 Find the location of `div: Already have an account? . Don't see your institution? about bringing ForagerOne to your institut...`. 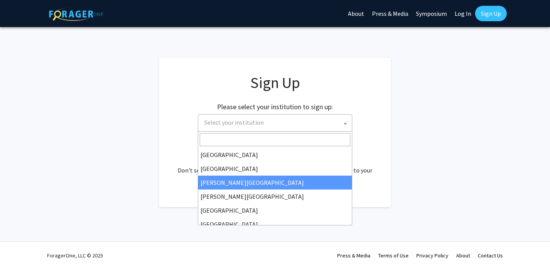

div: Already have an account? . Don't see your institution? about bringing ForagerOne to your institut... is located at coordinates (275, 166).